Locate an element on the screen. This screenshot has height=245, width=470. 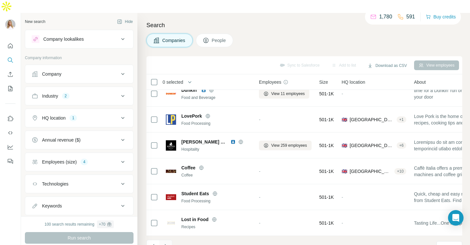
h4: Search is located at coordinates (304, 25).